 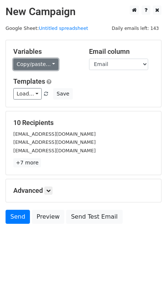 I want to click on div: Chat Widget, so click(x=148, y=275).